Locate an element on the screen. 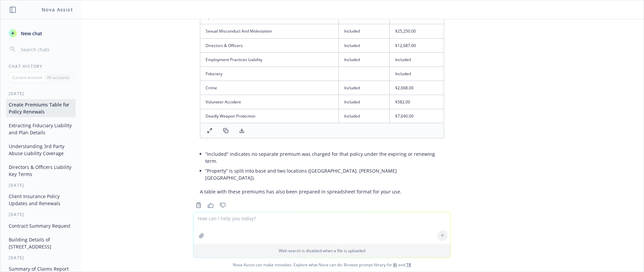 The height and width of the screenshot is (272, 644). td: Employment Practices Liability is located at coordinates (269, 60).